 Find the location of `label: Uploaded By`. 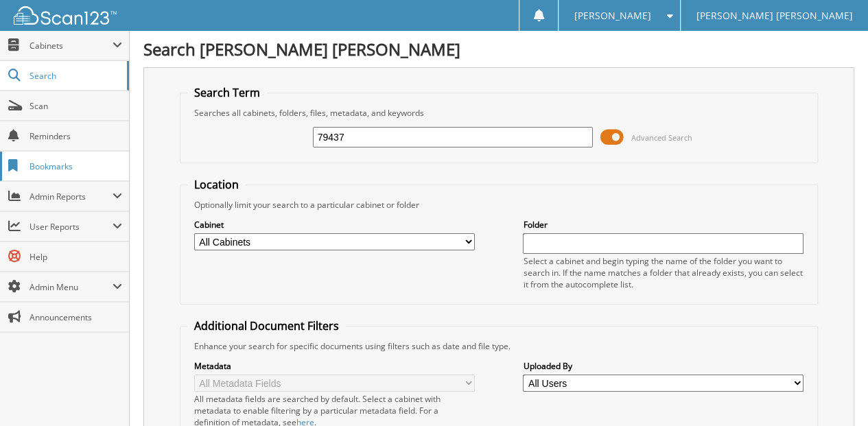

label: Uploaded By is located at coordinates (662, 366).